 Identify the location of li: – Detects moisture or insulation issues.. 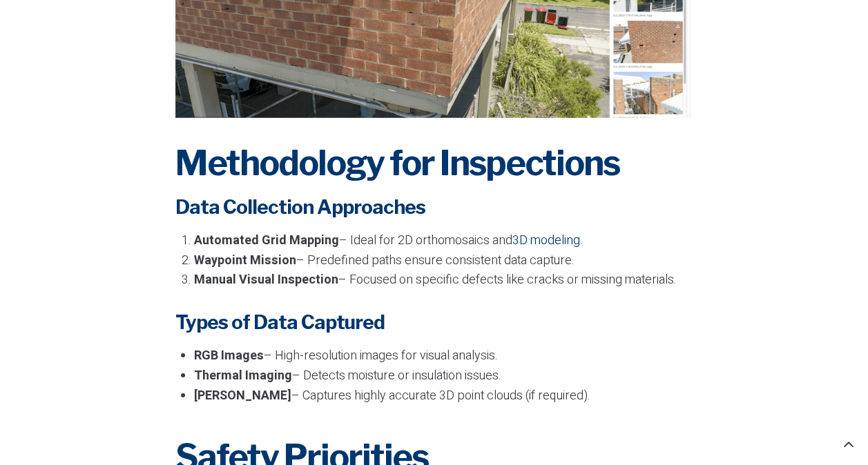
(443, 376).